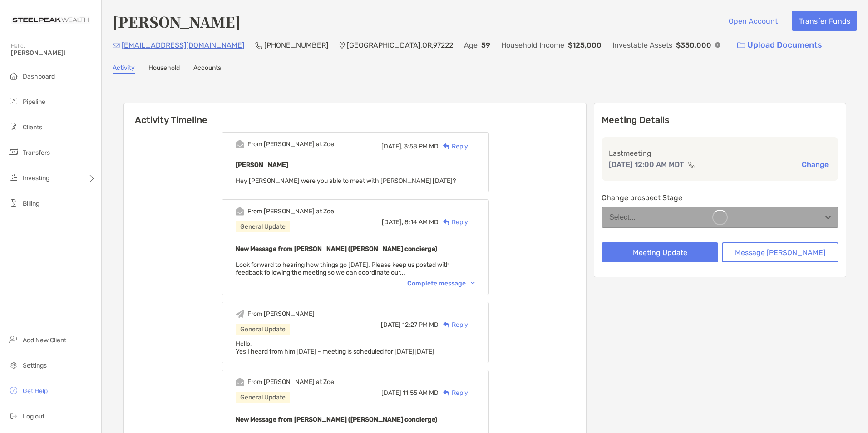 The image size is (868, 433). Describe the element at coordinates (421, 392) in the screenshot. I see `span: 11:55 AM MD` at that location.